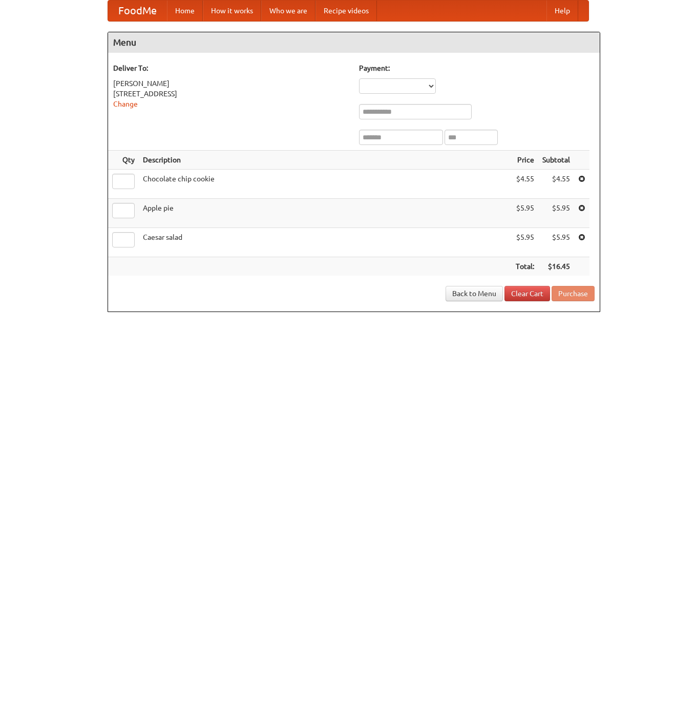 This screenshot has height=725, width=696. I want to click on a: Home, so click(185, 11).